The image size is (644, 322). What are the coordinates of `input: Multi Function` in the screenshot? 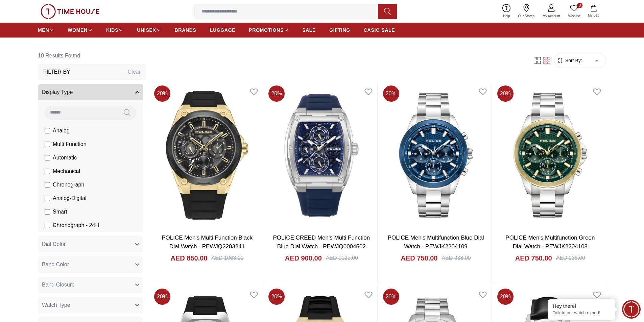 It's located at (48, 144).